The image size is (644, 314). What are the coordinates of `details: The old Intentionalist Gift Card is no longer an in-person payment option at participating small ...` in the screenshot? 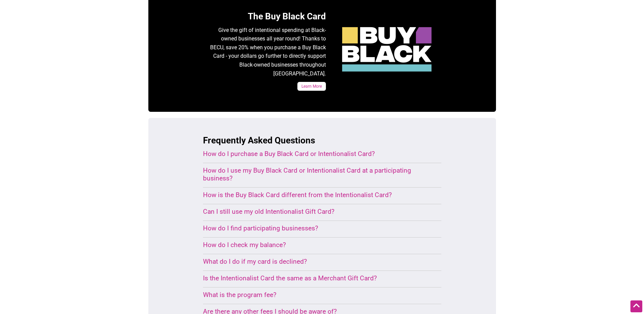 It's located at (314, 212).